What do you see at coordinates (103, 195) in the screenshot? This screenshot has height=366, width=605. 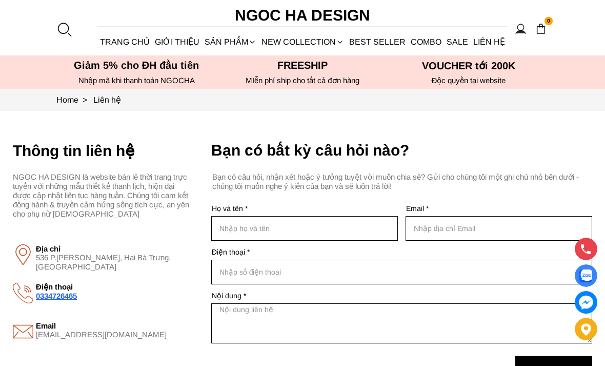 I see `p: NGOC HA DESIGN là website bán lẻ thời trang trực tuyến với những mẫu thiết kế thanh lịch, hiện đạ...` at bounding box center [103, 195].